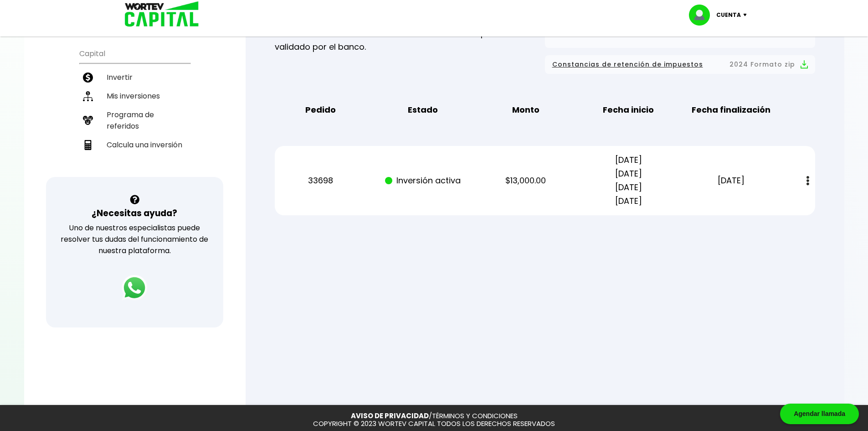 Image resolution: width=868 pixels, height=431 pixels. What do you see at coordinates (134, 110) in the screenshot?
I see `ul: Capital` at bounding box center [134, 110].